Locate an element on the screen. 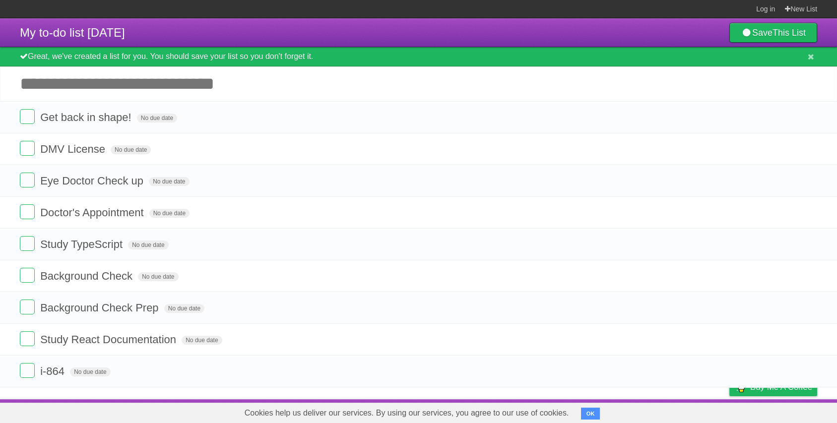 This screenshot has height=423, width=837. span: DMV License is located at coordinates (74, 149).